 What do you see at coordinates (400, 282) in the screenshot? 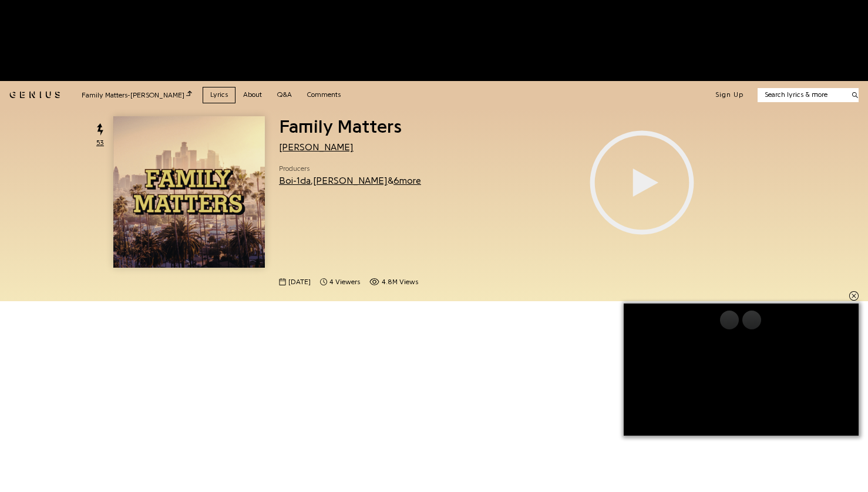
I see `span: 4.8M views` at bounding box center [400, 282].